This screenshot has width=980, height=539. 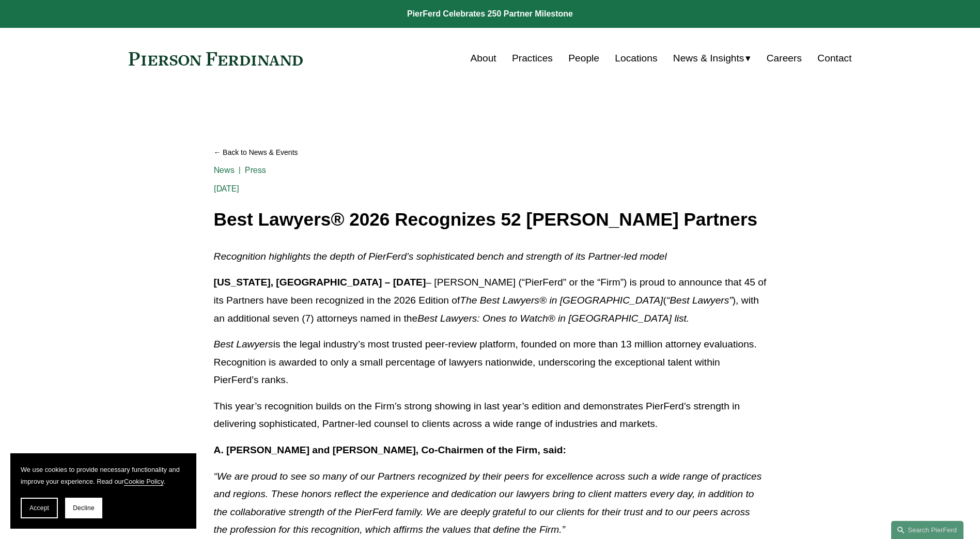 I want to click on a: Locations, so click(x=636, y=58).